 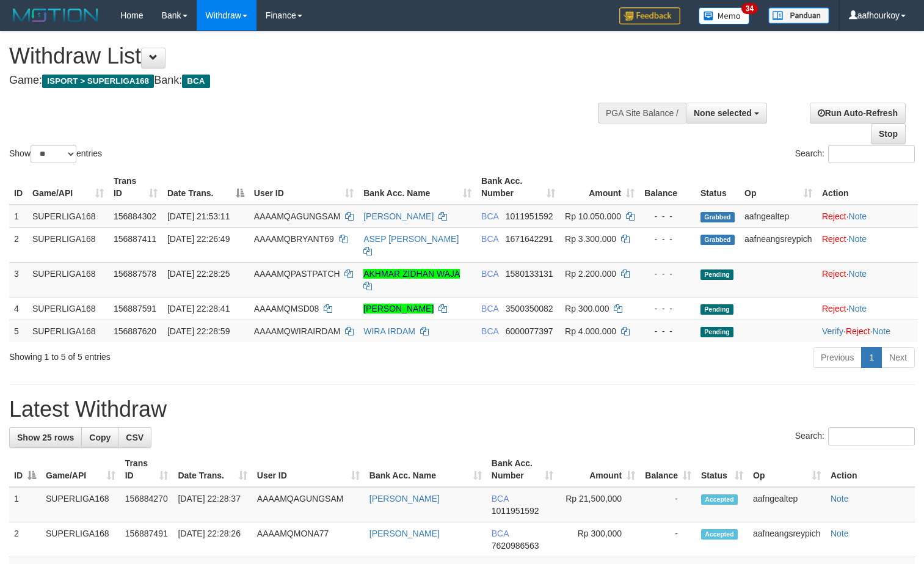 I want to click on input: Search:, so click(x=871, y=154).